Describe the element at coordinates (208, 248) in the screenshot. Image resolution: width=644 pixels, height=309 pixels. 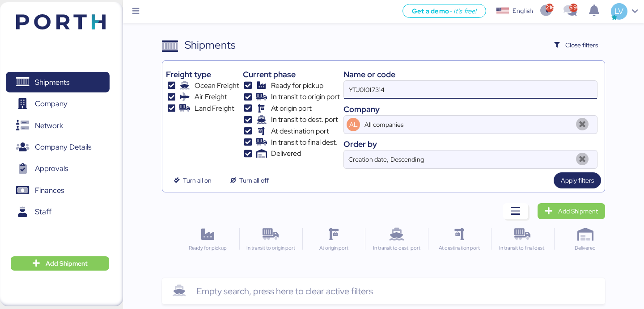
I see `div: Ready for pickup` at that location.